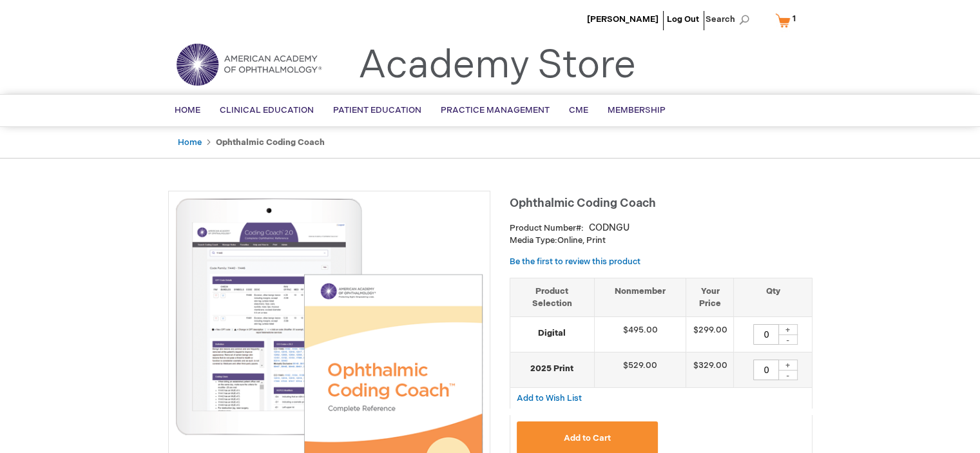 The width and height of the screenshot is (980, 453). What do you see at coordinates (552, 333) in the screenshot?
I see `strong: Digital` at bounding box center [552, 333].